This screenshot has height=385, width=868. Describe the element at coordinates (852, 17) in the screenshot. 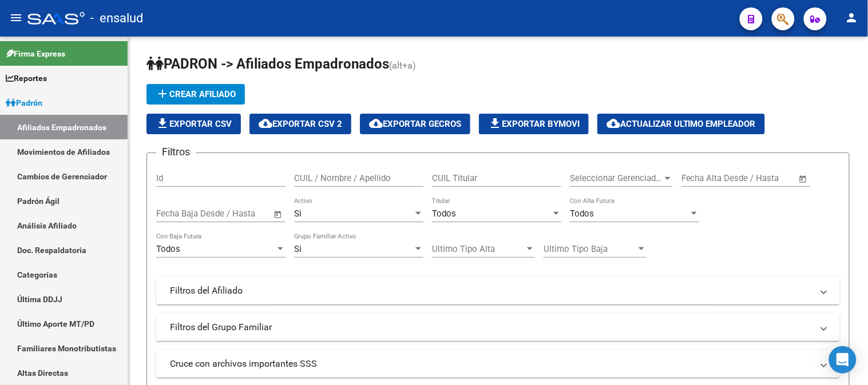

I see `mat-icon: person` at that location.